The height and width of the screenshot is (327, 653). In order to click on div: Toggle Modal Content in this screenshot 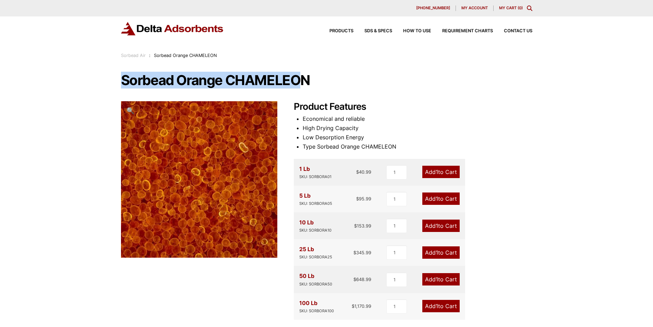, I will do `click(530, 8)`.